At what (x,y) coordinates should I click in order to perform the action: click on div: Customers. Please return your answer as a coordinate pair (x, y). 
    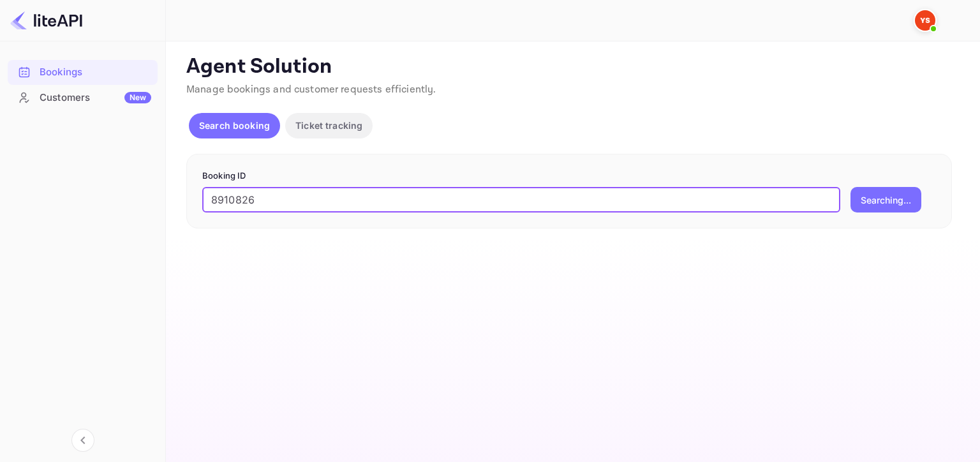
    Looking at the image, I should click on (95, 98).